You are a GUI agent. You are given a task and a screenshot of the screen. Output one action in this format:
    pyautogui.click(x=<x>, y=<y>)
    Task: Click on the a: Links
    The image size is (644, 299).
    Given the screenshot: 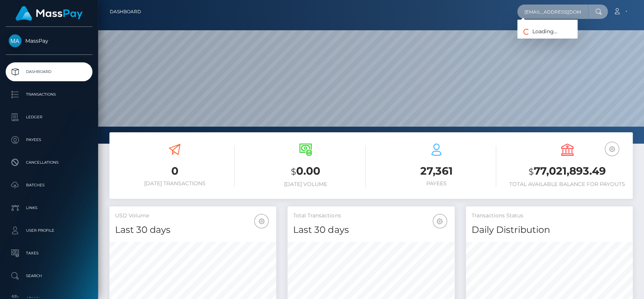 What is the action you would take?
    pyautogui.click(x=49, y=208)
    